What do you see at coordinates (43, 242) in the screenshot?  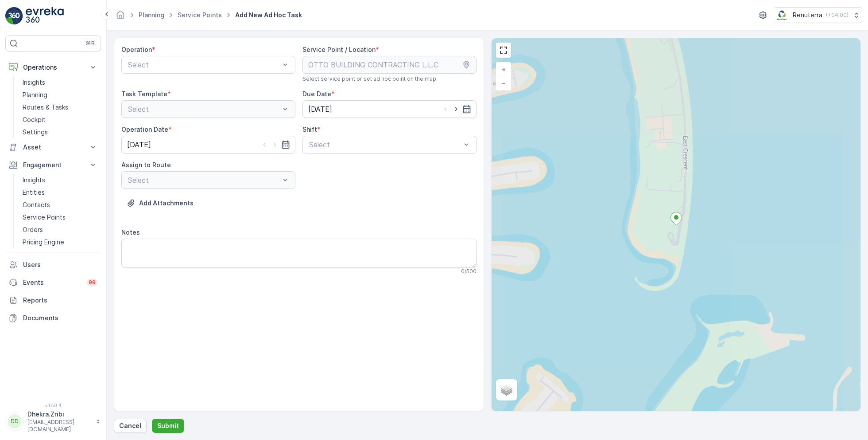 I see `p: Pricing Engine` at bounding box center [43, 242].